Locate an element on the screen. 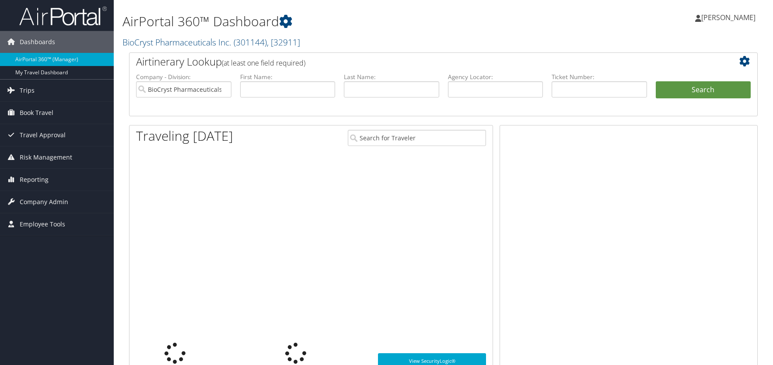 The width and height of the screenshot is (773, 365). span: , [ 32911 ] is located at coordinates (283, 42).